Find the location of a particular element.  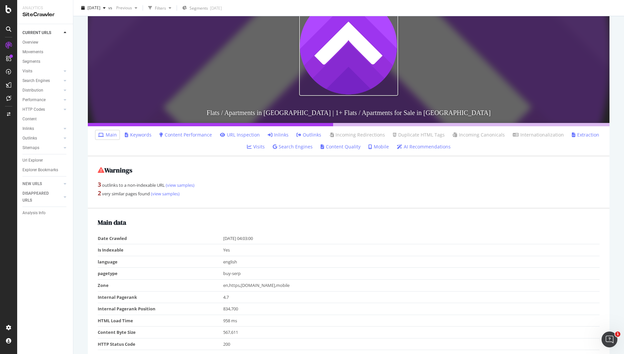

a: URL Inspection is located at coordinates (240, 135).